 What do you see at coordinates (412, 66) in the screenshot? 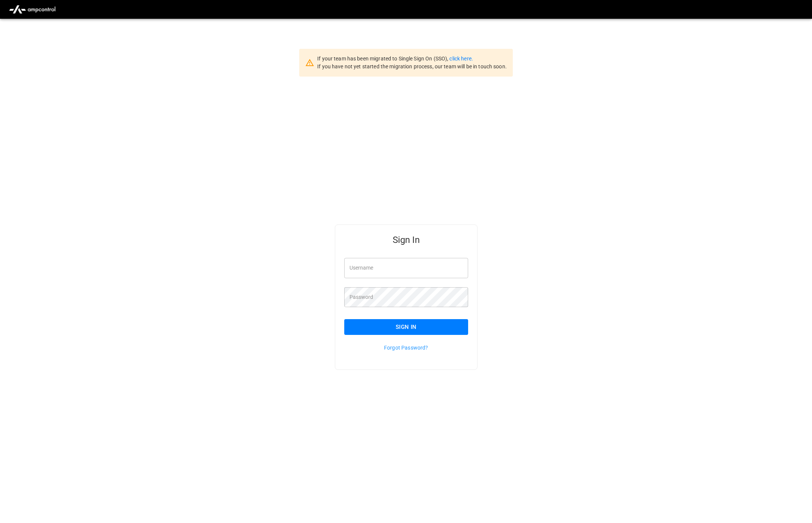
I see `span: If you have not yet started the migration process, our team will be in touch soon.` at bounding box center [412, 66].